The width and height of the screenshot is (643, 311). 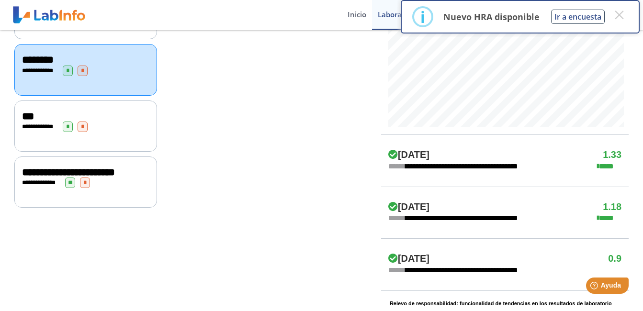 What do you see at coordinates (423, 17) in the screenshot?
I see `div: i` at bounding box center [423, 17].